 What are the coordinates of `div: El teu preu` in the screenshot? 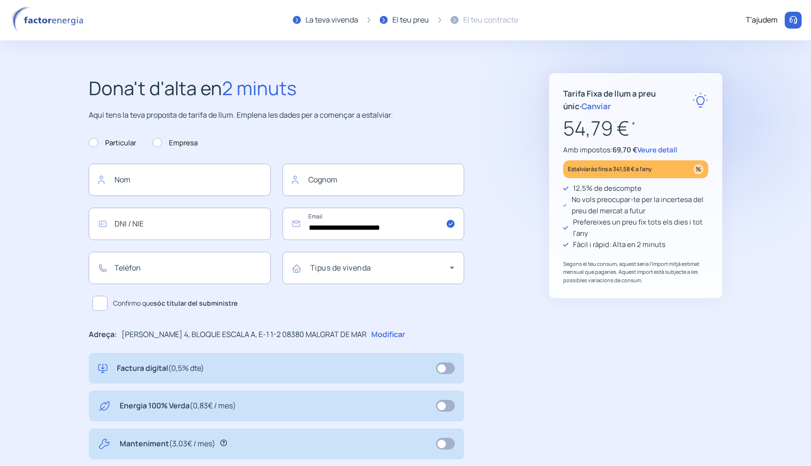 It's located at (411, 20).